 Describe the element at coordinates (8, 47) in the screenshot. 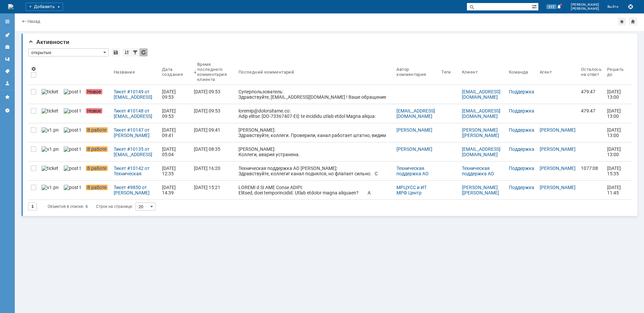

I see `a: Клиенты` at that location.